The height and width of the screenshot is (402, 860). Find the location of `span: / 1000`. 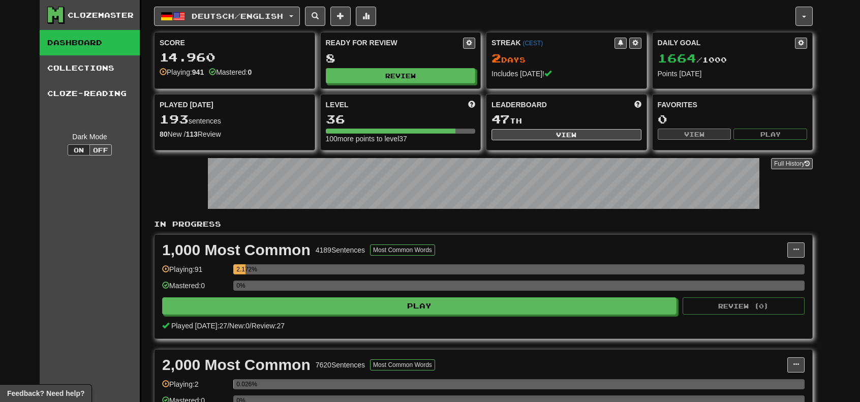

span: / 1000 is located at coordinates (692, 59).